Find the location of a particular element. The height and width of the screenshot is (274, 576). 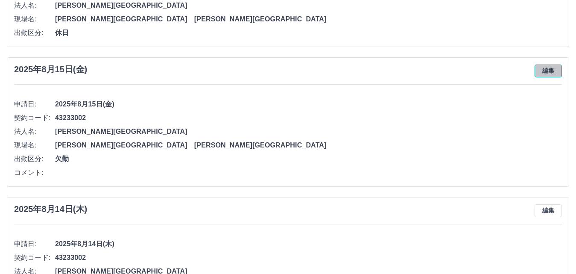

h3: 2025年8月14日(木) is located at coordinates (50, 209).